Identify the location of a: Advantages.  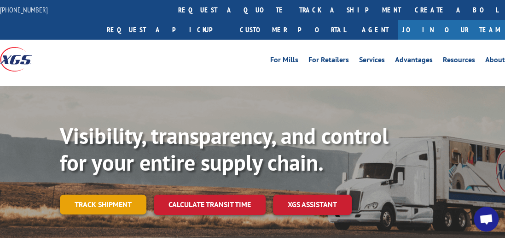
(414, 61).